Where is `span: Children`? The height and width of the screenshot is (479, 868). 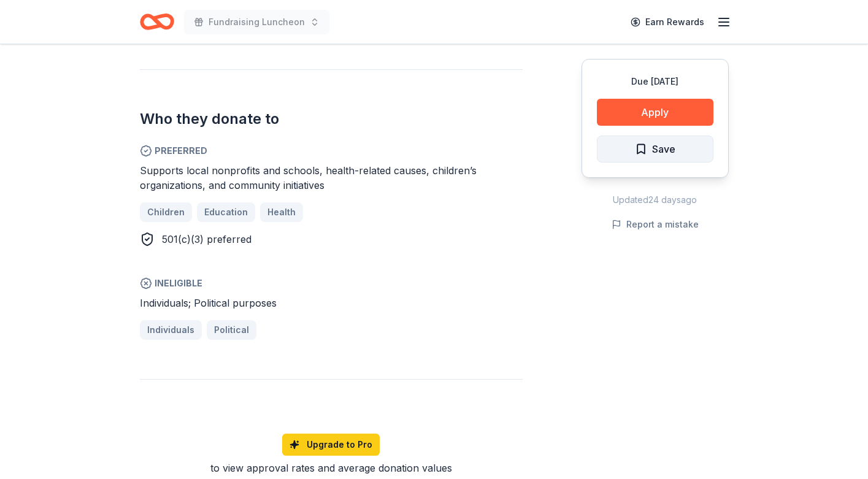 span: Children is located at coordinates (166, 212).